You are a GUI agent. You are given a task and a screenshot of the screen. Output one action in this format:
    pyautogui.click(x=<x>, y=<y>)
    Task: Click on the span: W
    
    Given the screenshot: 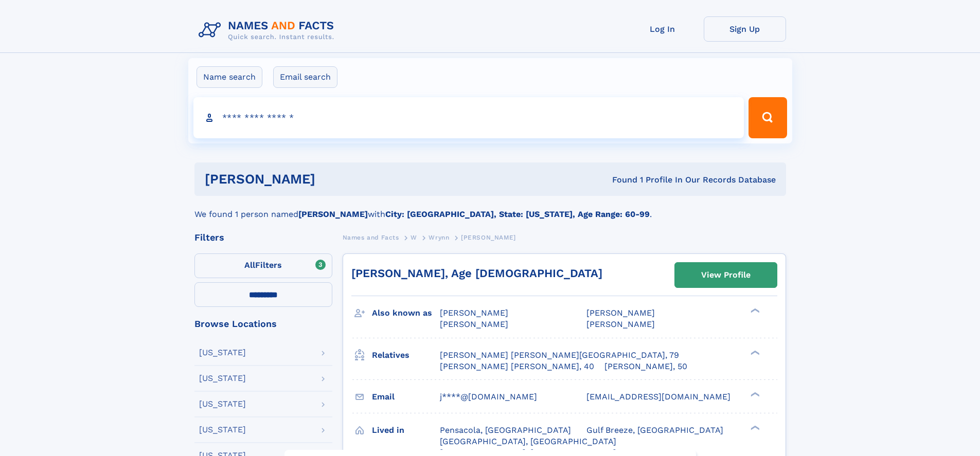 What is the action you would take?
    pyautogui.click(x=413, y=237)
    